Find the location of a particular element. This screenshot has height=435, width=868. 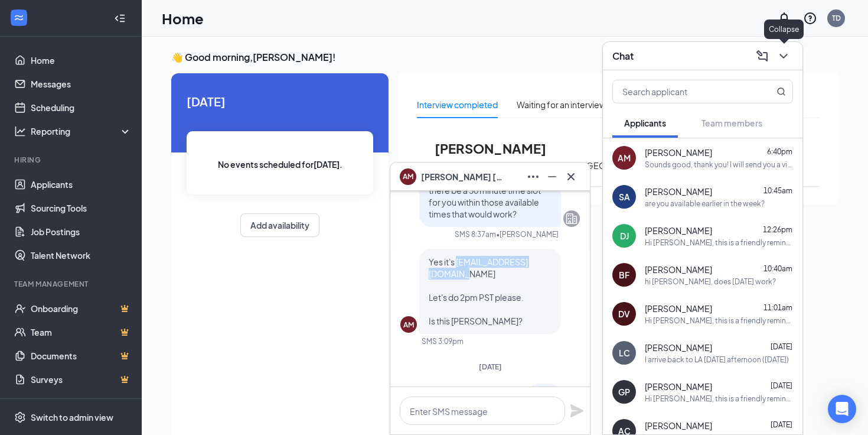

button: ChevronDown is located at coordinates (784, 56).